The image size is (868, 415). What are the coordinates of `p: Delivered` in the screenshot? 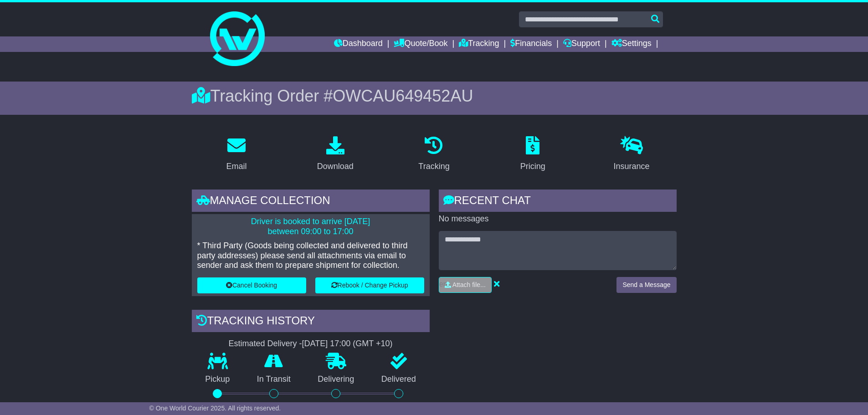 It's located at (399, 380).